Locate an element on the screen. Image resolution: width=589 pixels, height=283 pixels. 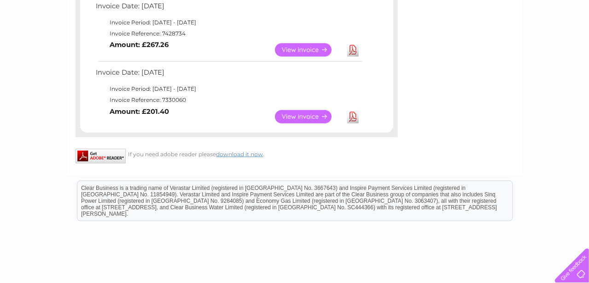
a: Contact is located at coordinates (539, 42).